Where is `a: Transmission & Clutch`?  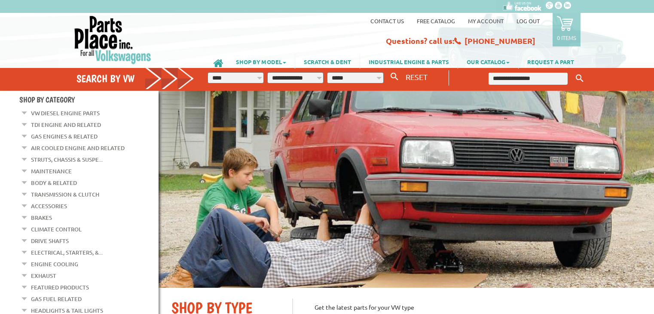 a: Transmission & Clutch is located at coordinates (65, 194).